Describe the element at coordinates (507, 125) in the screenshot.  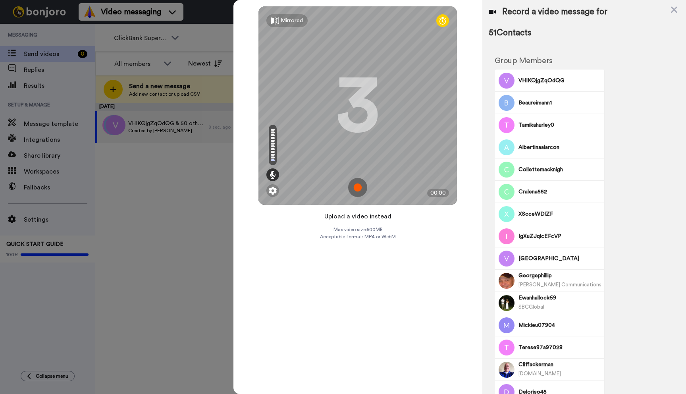
I see `img: Image of Tamikahurley0` at that location.